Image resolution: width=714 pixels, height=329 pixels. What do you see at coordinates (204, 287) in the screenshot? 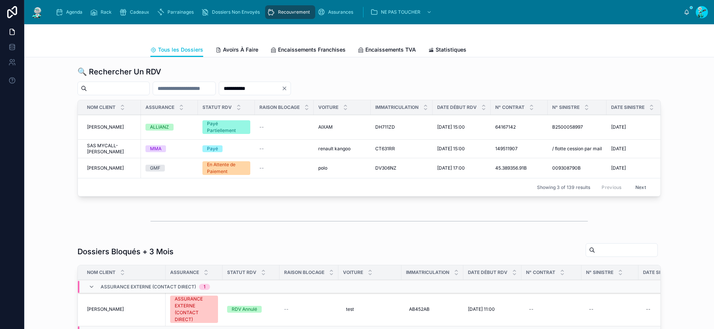
I see `div: 1` at bounding box center [204, 287].